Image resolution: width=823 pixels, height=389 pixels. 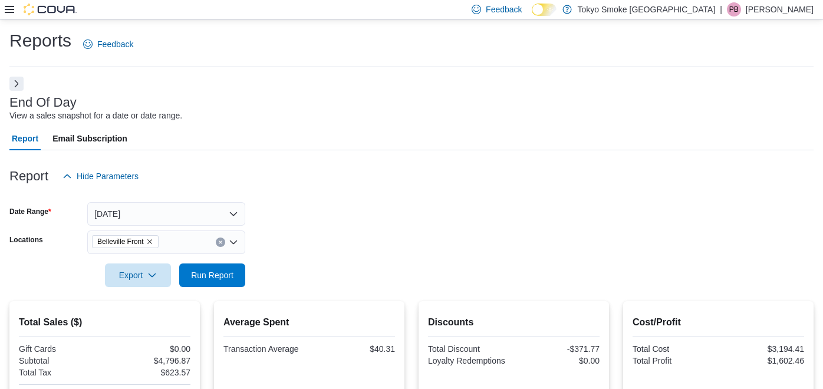 What do you see at coordinates (763, 349) in the screenshot?
I see `div: $3,194.41` at bounding box center [763, 349].